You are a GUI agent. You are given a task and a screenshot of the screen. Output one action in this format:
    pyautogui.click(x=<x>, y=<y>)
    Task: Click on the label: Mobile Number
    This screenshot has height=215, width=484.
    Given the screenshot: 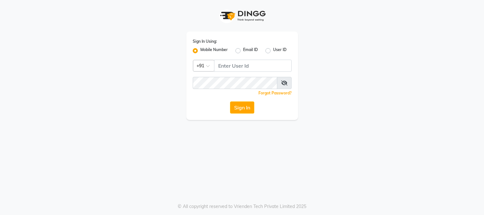 What is the action you would take?
    pyautogui.click(x=214, y=51)
    